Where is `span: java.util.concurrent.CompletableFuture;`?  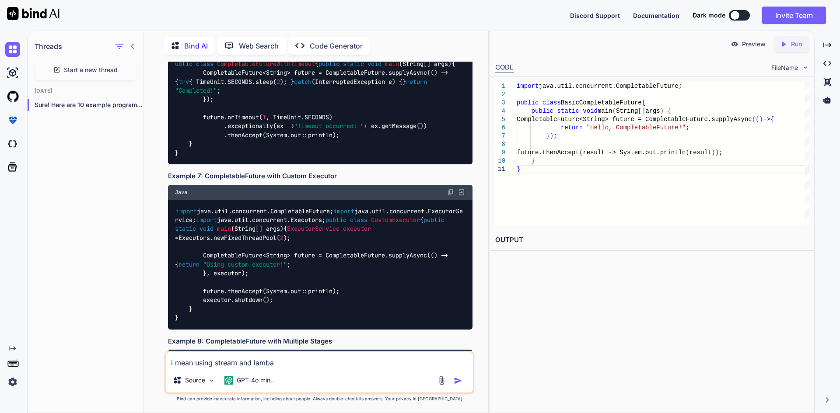 span: java.util.concurrent.CompletableFuture; is located at coordinates (610, 86).